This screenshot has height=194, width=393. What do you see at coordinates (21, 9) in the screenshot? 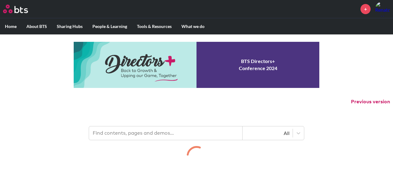
I see `a: Go home` at bounding box center [21, 9].